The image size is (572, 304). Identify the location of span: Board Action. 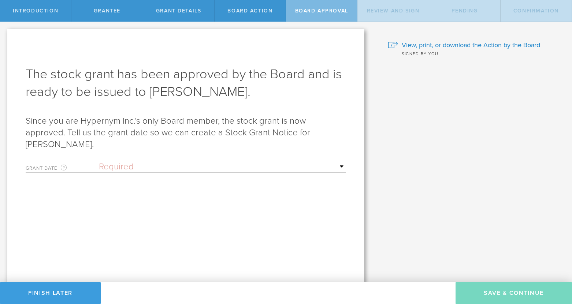
(250, 11).